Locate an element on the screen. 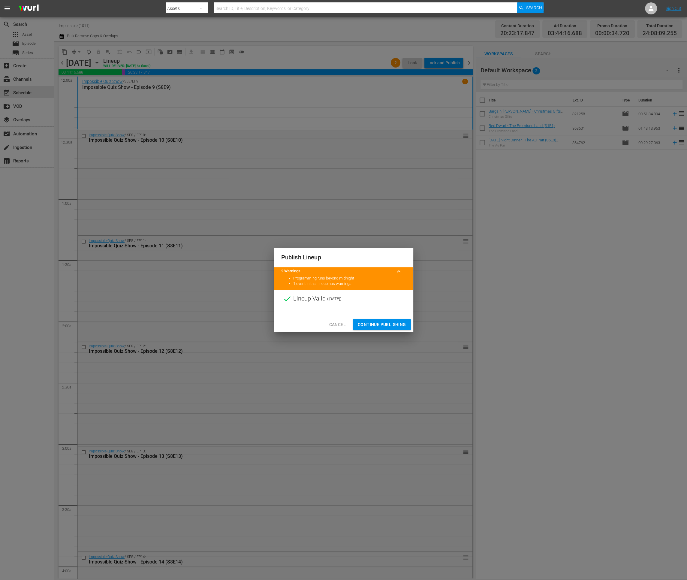 This screenshot has height=580, width=687. img: ans4CAIJ8jUAAAAAAAAAAAAAAAAAAAAAAAAgQb4GAAAAAAAAAAAAAAAAAAAAAAAAJMjXAAAAAAAAAAAAAAAAAAAAAAAAgAT5G... is located at coordinates (29, 8).